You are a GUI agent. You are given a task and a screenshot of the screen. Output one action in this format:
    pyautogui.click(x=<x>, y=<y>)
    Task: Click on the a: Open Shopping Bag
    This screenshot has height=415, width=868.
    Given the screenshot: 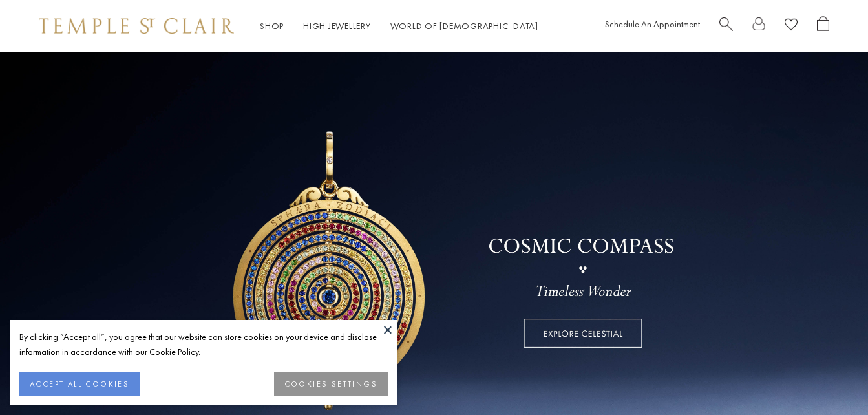 What is the action you would take?
    pyautogui.click(x=823, y=26)
    